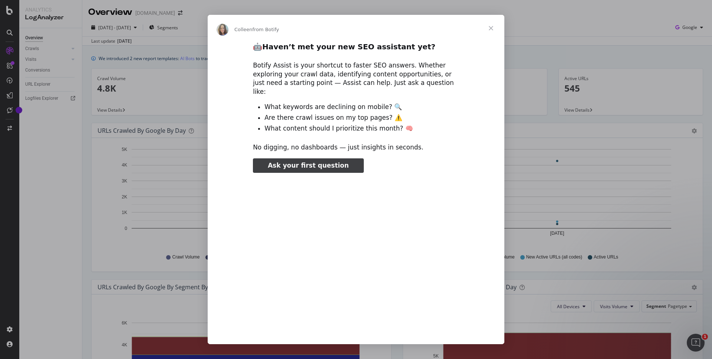 The image size is (712, 359). What do you see at coordinates (362, 118) in the screenshot?
I see `li: Are there crawl issues on my top pages? ⚠️` at bounding box center [362, 118].